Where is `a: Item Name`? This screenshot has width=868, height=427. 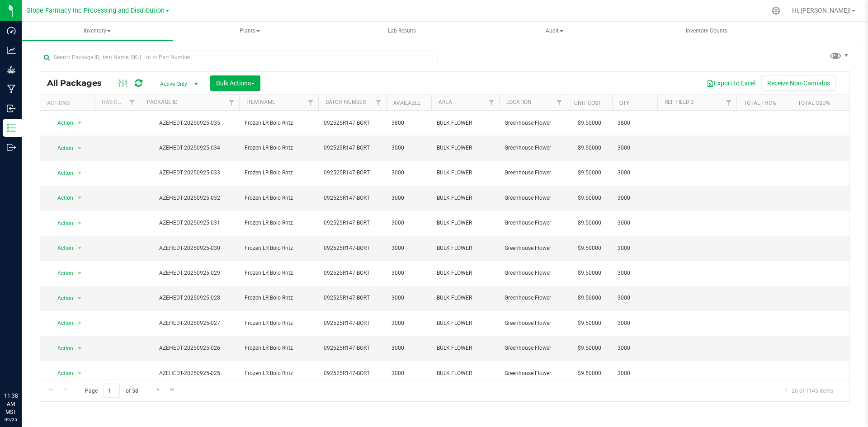 a: Item Name is located at coordinates (261, 102).